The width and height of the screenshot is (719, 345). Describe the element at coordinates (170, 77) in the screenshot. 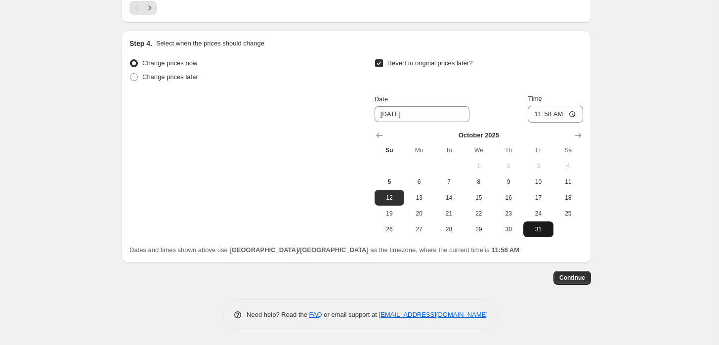

I see `span: Change prices later` at that location.